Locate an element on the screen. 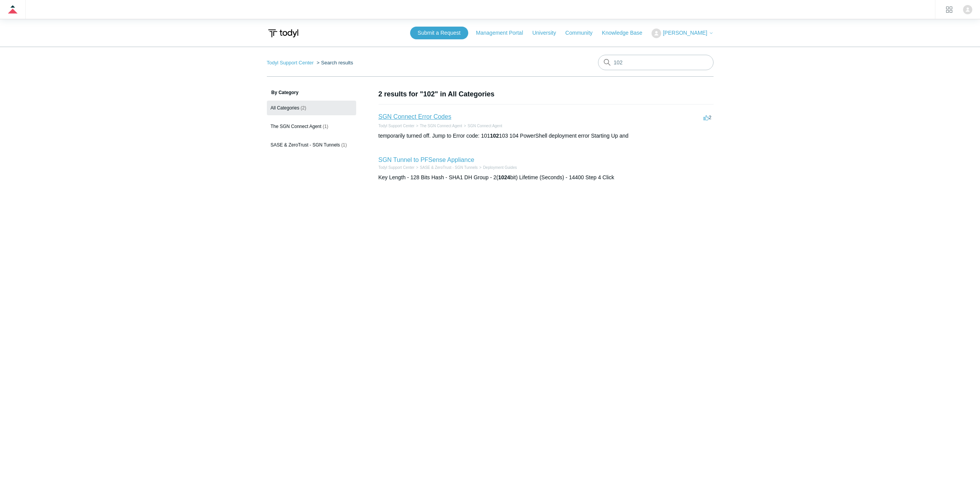 The image size is (980, 490). div: temporarily turned off. Jump to Error code: 101 103 104 PowerShell deployment error Starting Up and is located at coordinates (546, 135).